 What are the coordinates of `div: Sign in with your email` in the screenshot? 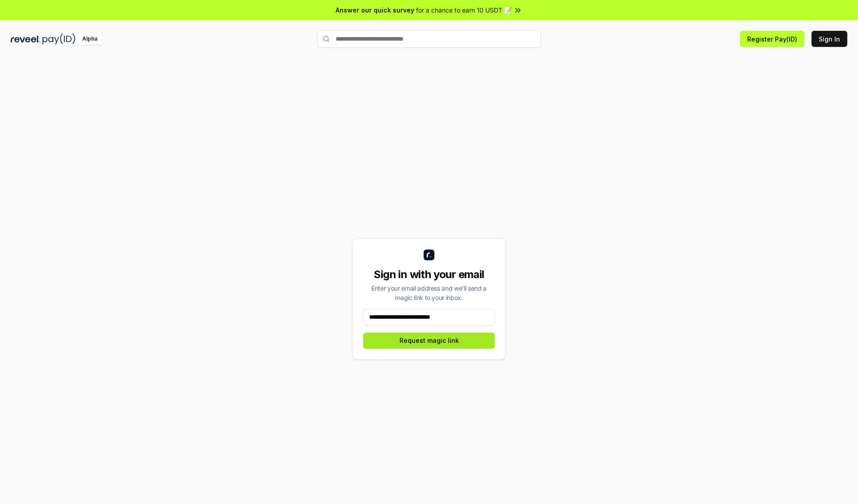 It's located at (429, 275).